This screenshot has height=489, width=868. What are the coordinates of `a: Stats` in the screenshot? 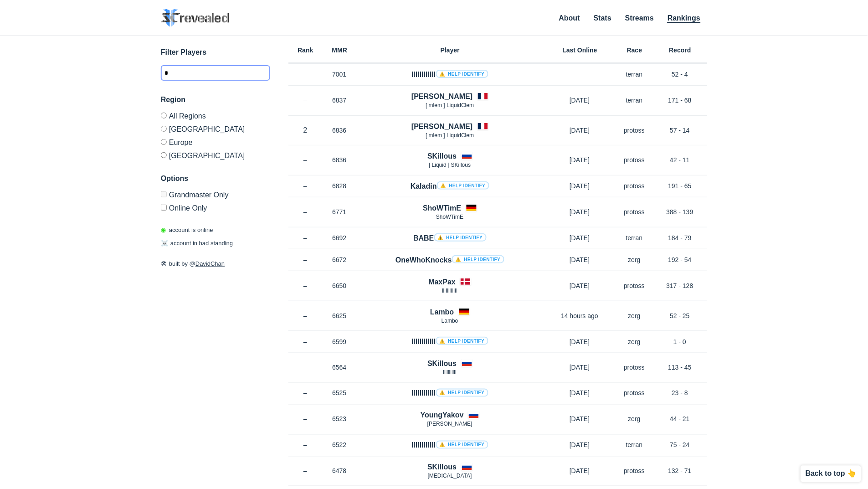 It's located at (602, 17).